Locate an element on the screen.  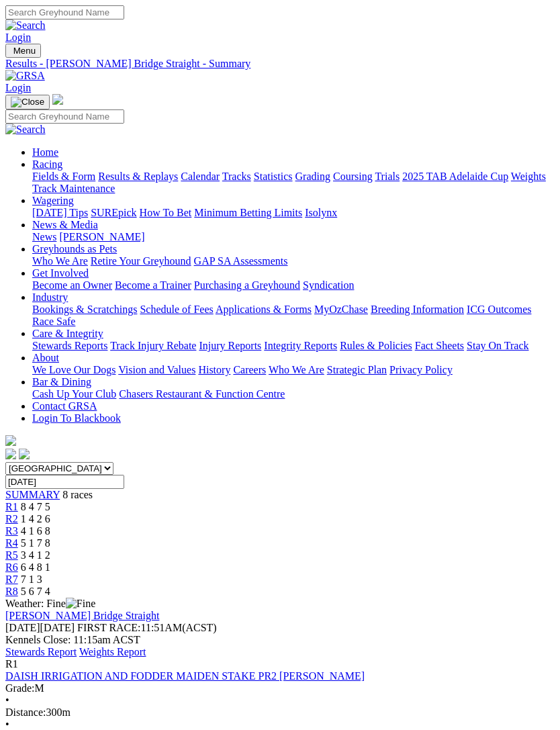
a: History is located at coordinates (215, 370).